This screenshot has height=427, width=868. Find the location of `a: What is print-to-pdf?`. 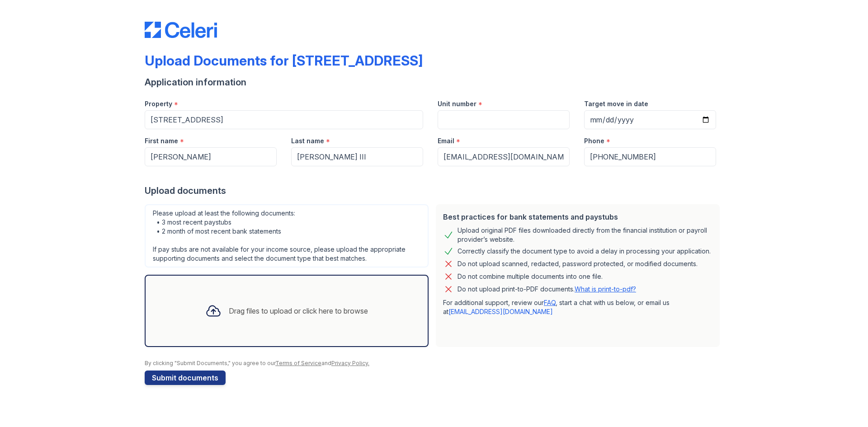

a: What is print-to-pdf? is located at coordinates (605, 289).